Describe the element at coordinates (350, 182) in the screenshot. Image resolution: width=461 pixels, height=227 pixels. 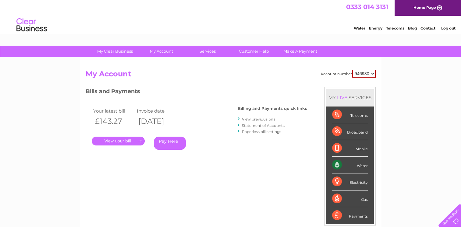
I see `div: Electricity` at that location.